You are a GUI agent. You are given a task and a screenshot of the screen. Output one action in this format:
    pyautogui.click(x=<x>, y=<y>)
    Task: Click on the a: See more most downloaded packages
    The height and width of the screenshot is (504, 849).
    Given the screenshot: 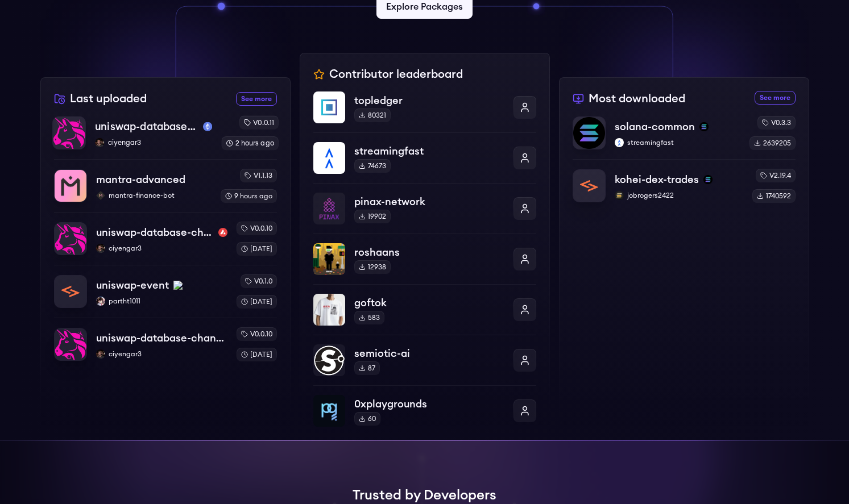 What is the action you would take?
    pyautogui.click(x=775, y=98)
    